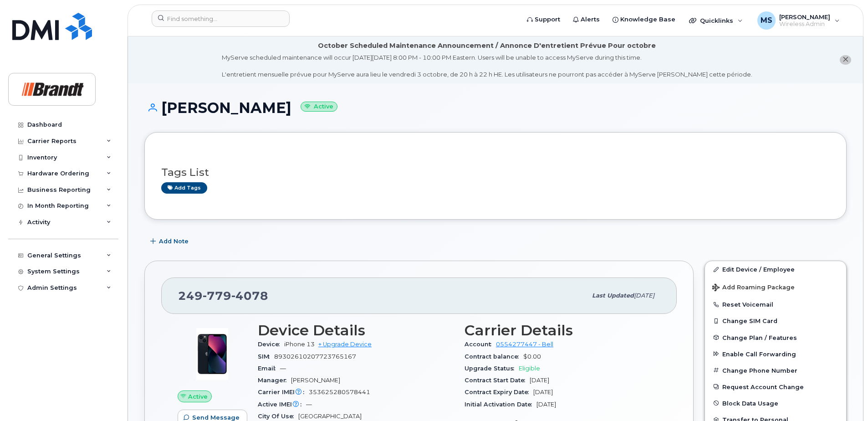 The image size is (868, 421). Describe the element at coordinates (613, 295) in the screenshot. I see `span: Last updated` at that location.